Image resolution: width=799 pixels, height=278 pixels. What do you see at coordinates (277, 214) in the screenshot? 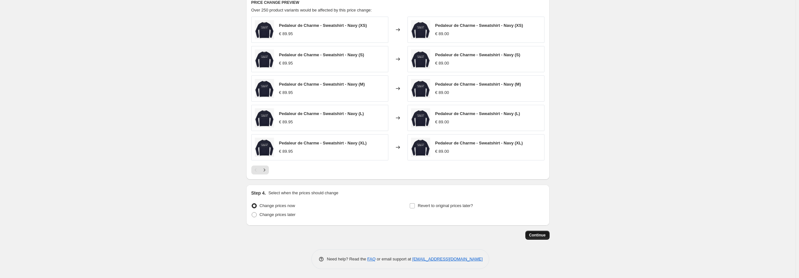
I see `span: Change prices later` at bounding box center [277, 214].